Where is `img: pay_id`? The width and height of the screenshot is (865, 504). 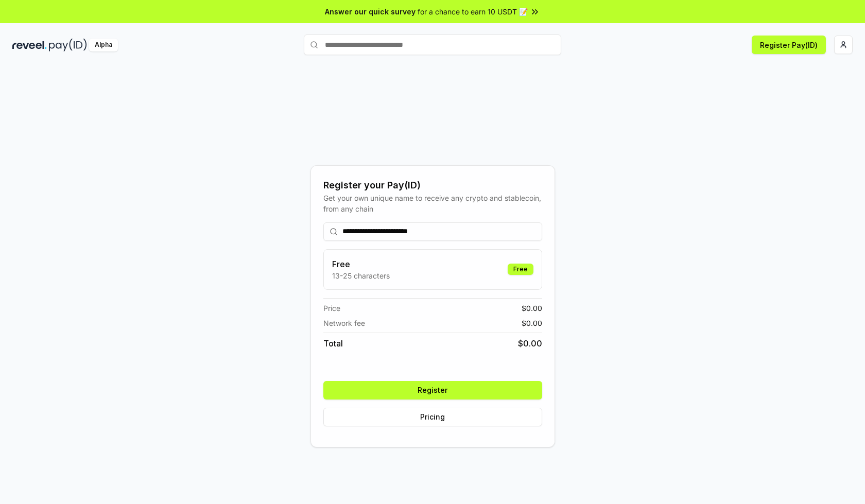 img: pay_id is located at coordinates (68, 44).